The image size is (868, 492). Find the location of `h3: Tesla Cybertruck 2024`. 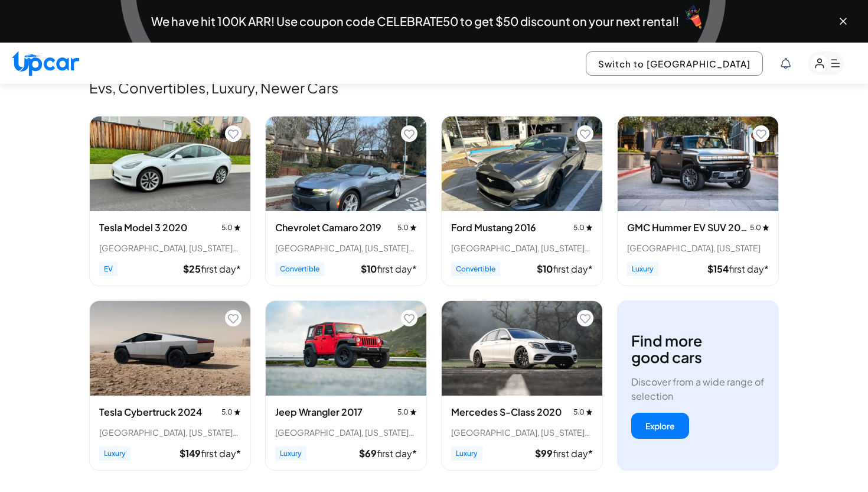

h3: Tesla Cybertruck 2024 is located at coordinates (151, 412).